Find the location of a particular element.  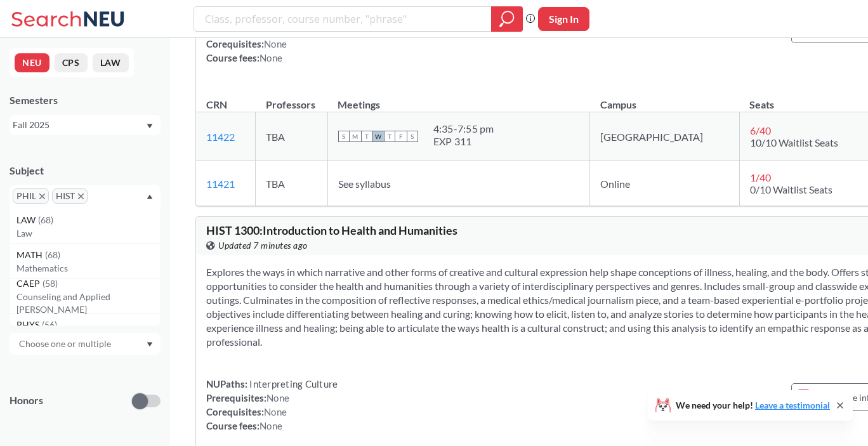

th: Meetings is located at coordinates (459, 98).